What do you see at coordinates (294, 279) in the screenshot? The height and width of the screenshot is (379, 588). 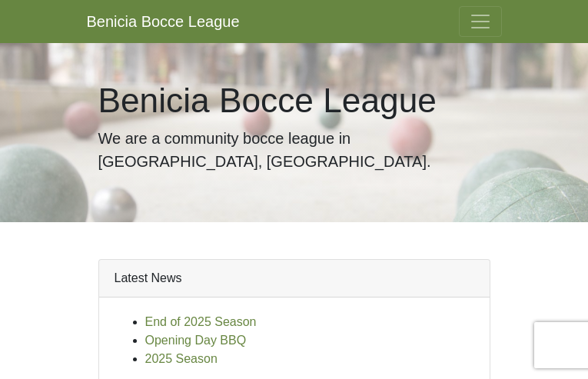 I see `div: Latest News` at bounding box center [294, 279].